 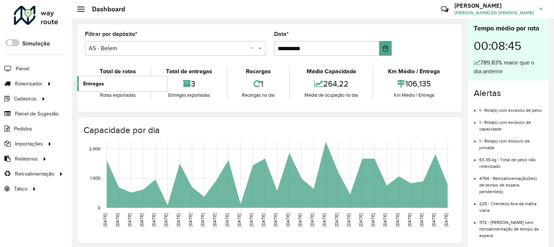 I want to click on h2: Dashboard, so click(x=105, y=9).